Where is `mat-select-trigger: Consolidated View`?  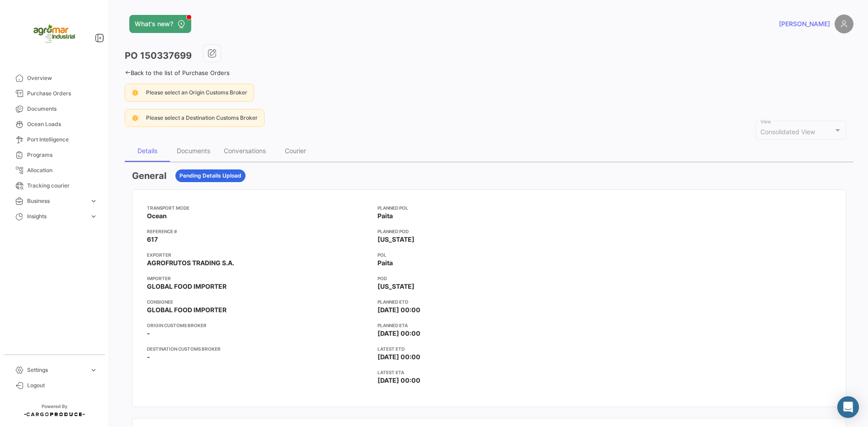
mat-select-trigger: Consolidated View is located at coordinates (787, 131).